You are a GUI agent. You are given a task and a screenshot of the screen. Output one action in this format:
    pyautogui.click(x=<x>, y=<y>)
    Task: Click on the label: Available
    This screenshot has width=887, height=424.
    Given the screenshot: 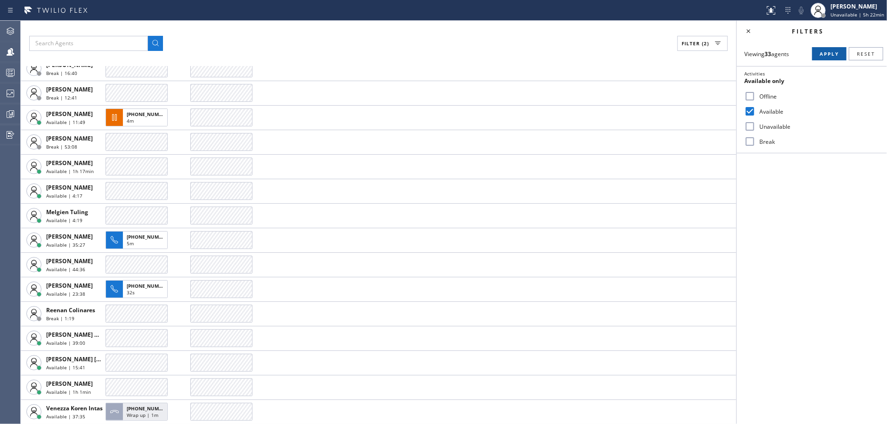 What is the action you would take?
    pyautogui.click(x=818, y=111)
    